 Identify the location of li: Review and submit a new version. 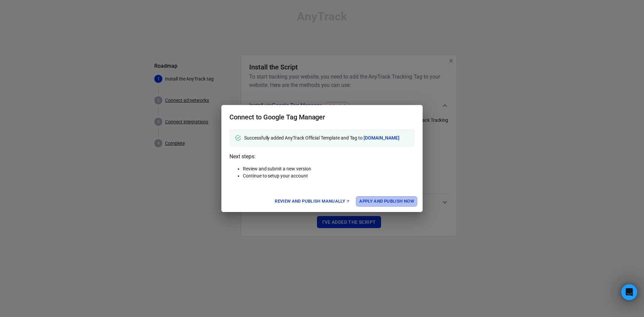
(329, 169).